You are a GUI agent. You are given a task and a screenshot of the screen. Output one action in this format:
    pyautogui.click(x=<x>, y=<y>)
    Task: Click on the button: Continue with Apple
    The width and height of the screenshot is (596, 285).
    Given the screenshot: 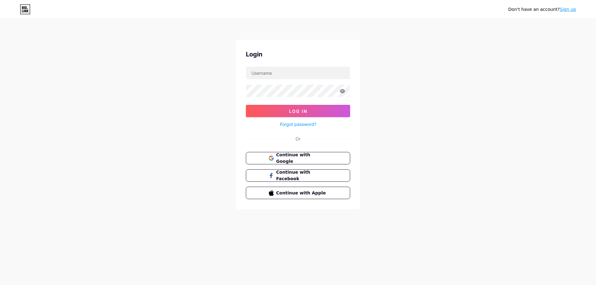 What is the action you would take?
    pyautogui.click(x=298, y=193)
    